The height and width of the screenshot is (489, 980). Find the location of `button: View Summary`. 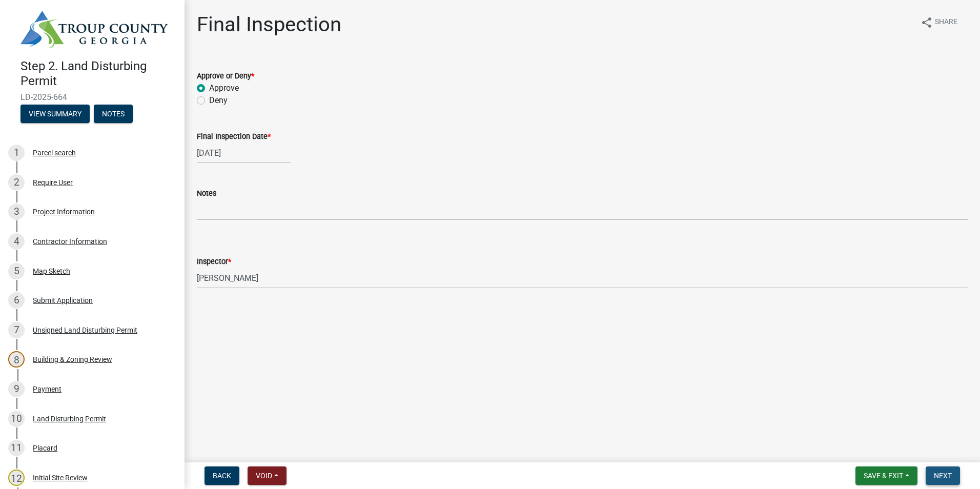

button: View Summary is located at coordinates (55, 114).